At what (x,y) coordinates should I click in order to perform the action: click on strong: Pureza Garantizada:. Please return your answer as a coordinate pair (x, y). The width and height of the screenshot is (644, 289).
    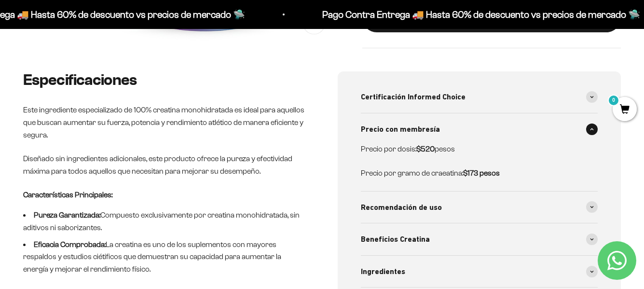
    Looking at the image, I should click on (67, 215).